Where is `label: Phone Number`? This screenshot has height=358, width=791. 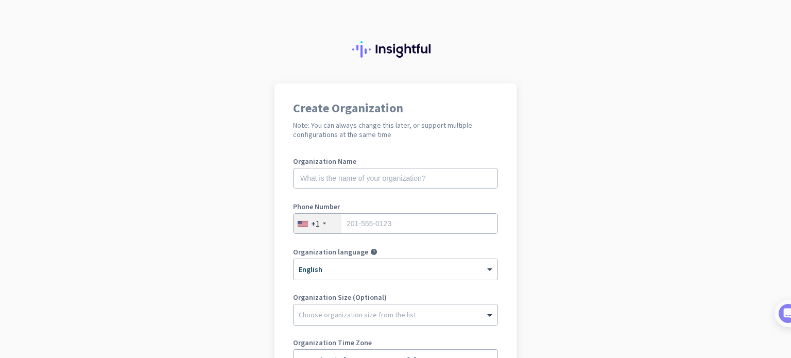
label: Phone Number is located at coordinates (395, 206).